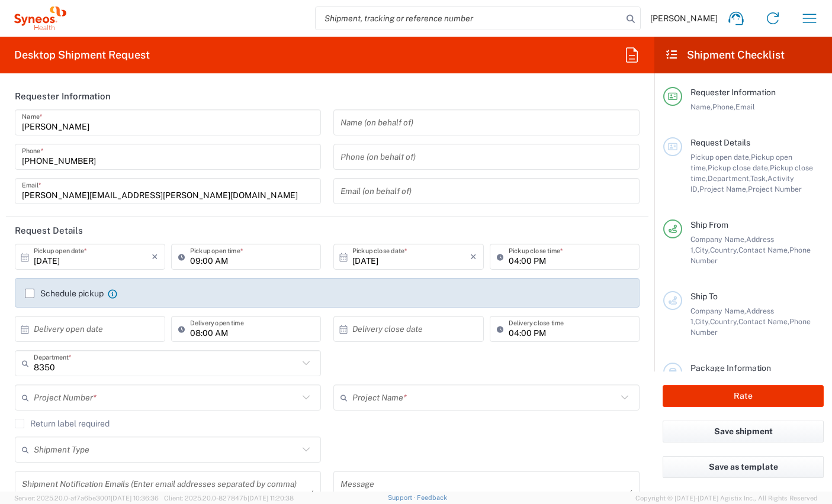 This screenshot has height=504, width=832. What do you see at coordinates (738, 167) in the screenshot?
I see `span: Pickup close date,` at bounding box center [738, 167].